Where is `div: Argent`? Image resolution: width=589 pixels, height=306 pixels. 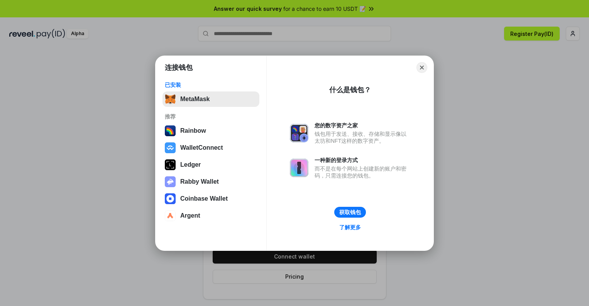
div: Argent is located at coordinates (190, 216).